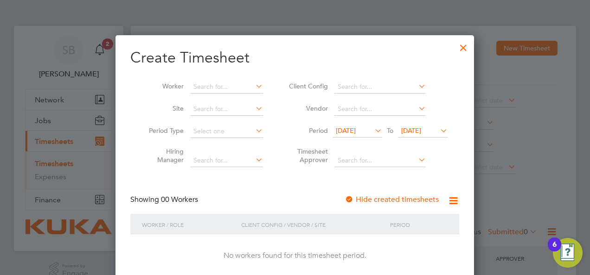 Image resolution: width=590 pixels, height=275 pixels. What do you see at coordinates (307, 131) in the screenshot?
I see `label: Period` at bounding box center [307, 131].